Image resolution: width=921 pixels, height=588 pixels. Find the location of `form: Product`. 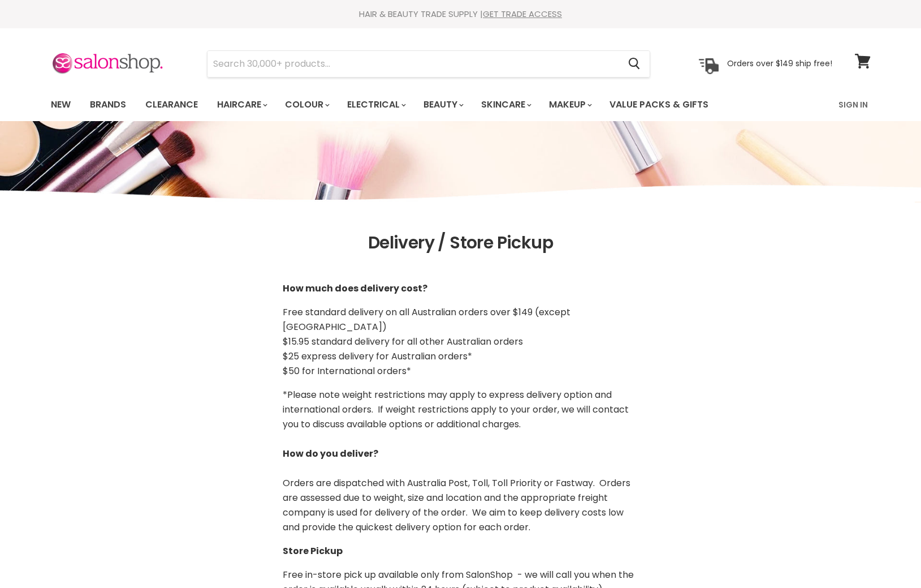

form: Product is located at coordinates (428, 64).